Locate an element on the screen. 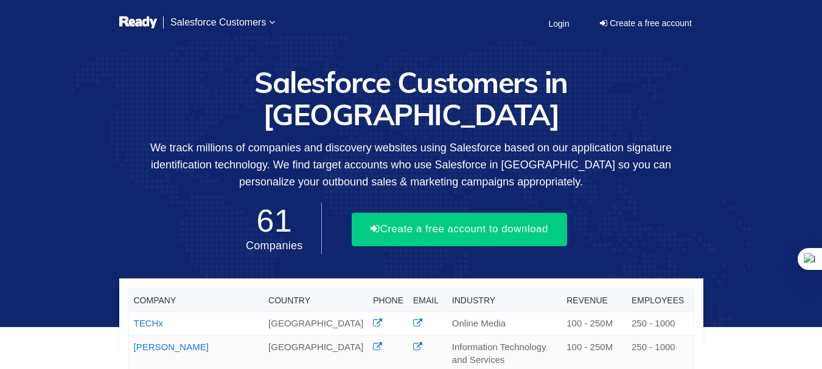  td: 100 - 250M is located at coordinates (593, 323).